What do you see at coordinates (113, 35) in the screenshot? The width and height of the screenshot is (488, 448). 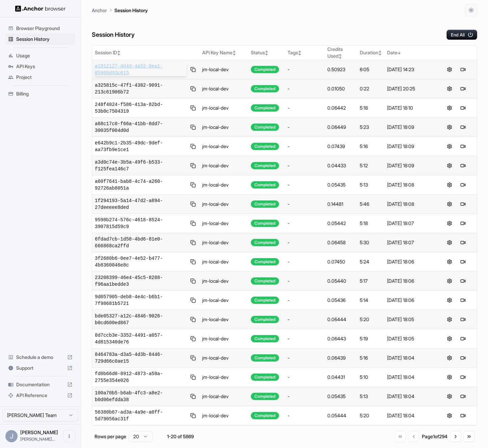 I see `h6: Session History` at bounding box center [113, 35].